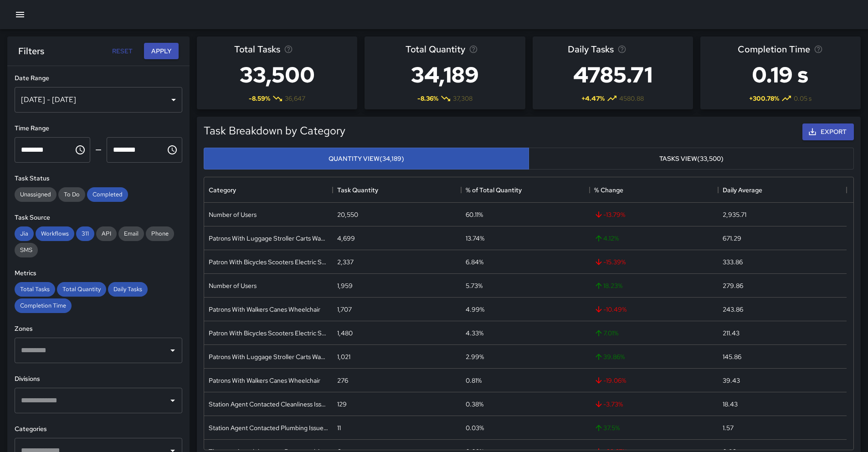 This screenshot has height=452, width=868. Describe the element at coordinates (591, 49) in the screenshot. I see `span: Daily Tasks` at that location.